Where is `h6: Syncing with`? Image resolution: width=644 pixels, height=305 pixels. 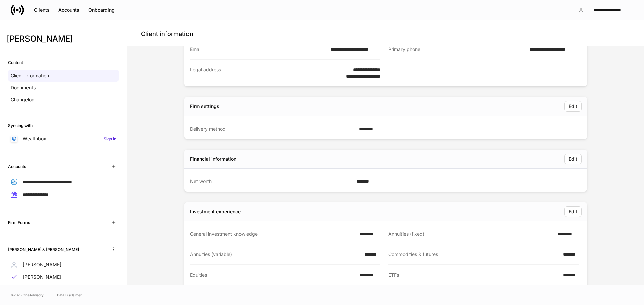 h6: Syncing with is located at coordinates (20, 125).